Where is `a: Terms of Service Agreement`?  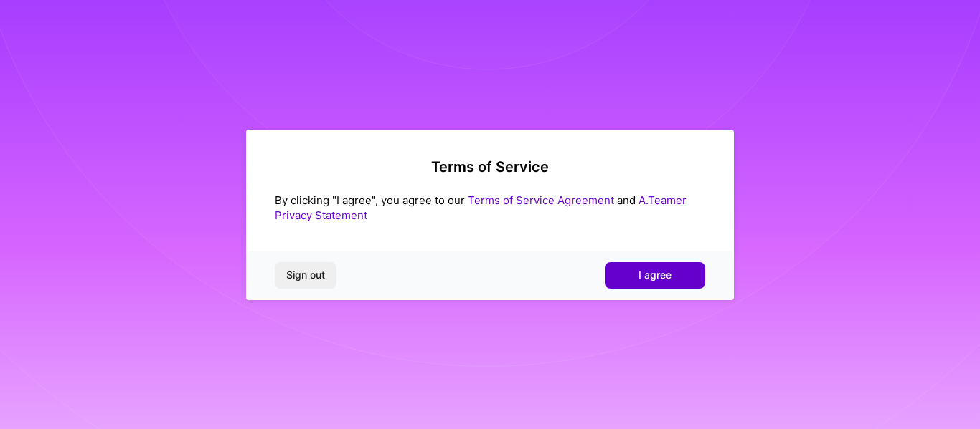 a: Terms of Service Agreement is located at coordinates (541, 200).